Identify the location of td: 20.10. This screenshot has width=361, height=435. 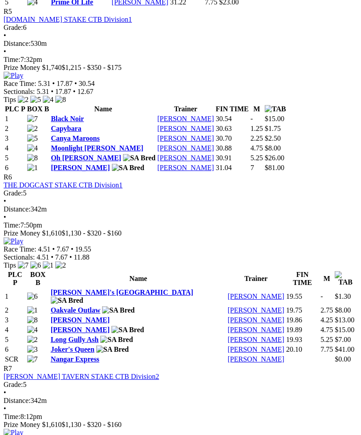
(302, 349).